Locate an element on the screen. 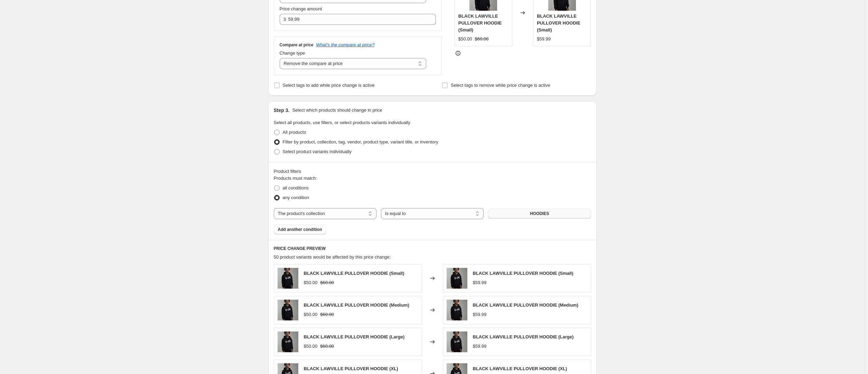  span: All products is located at coordinates (295, 132).